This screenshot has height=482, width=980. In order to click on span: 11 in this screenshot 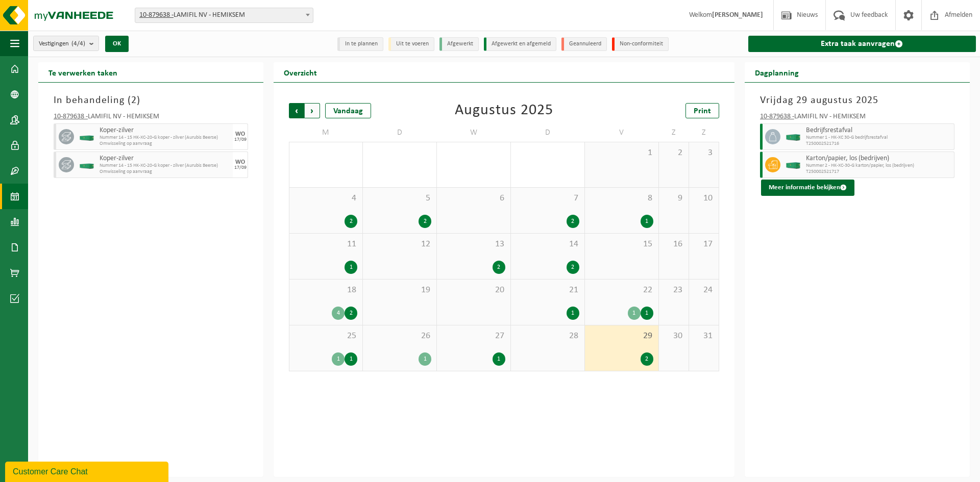, I will do `click(326, 244)`.